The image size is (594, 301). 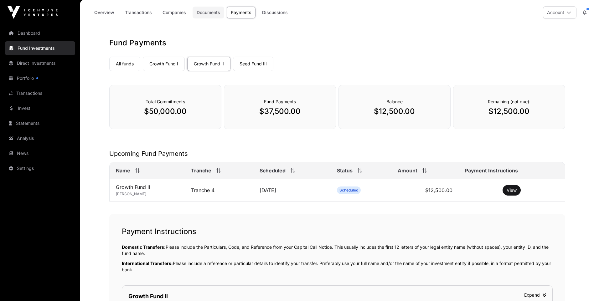 What do you see at coordinates (40, 33) in the screenshot?
I see `a: Dashboard` at bounding box center [40, 33].